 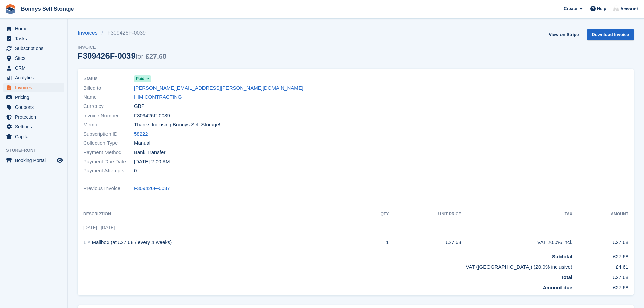 I want to click on th: Description, so click(x=223, y=214).